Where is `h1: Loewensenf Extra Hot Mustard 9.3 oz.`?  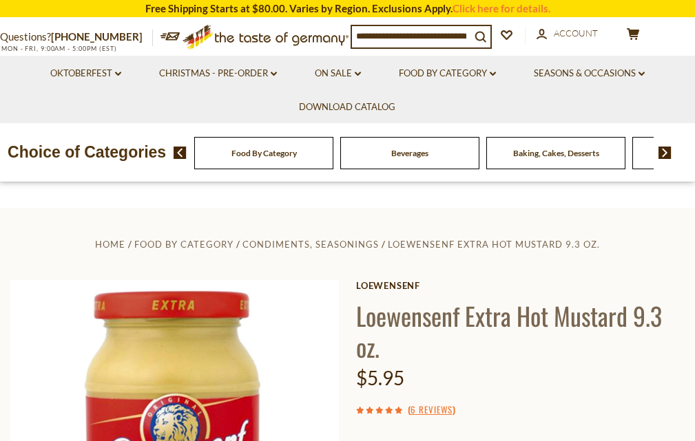
h1: Loewensenf Extra Hot Mustard 9.3 oz. is located at coordinates (520, 331).